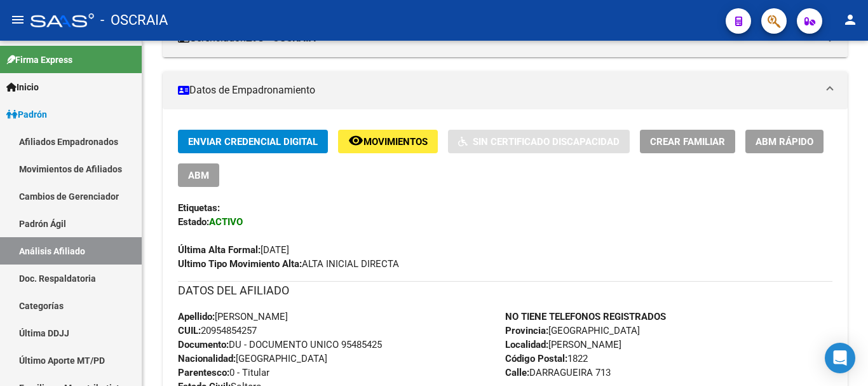 The image size is (868, 386). Describe the element at coordinates (217, 330) in the screenshot. I see `span: 20954854257` at that location.